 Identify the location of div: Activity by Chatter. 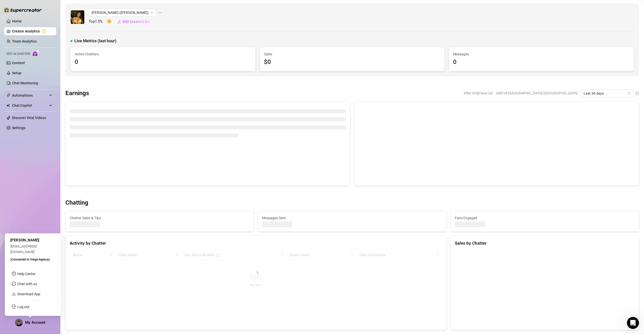
(256, 244).